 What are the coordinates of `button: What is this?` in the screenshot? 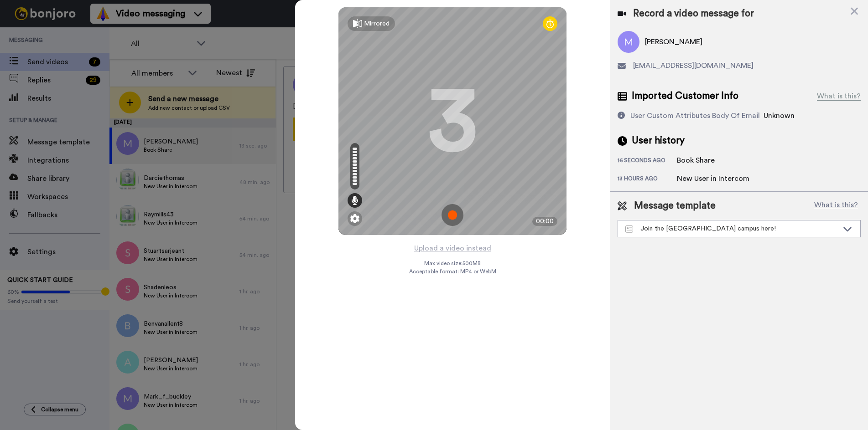 It's located at (836, 206).